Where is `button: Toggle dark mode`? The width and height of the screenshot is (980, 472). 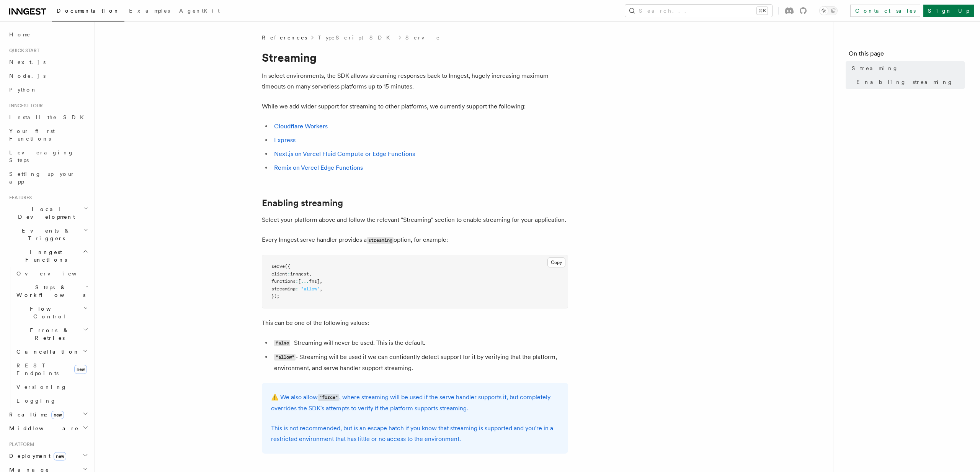 button: Toggle dark mode is located at coordinates (828, 10).